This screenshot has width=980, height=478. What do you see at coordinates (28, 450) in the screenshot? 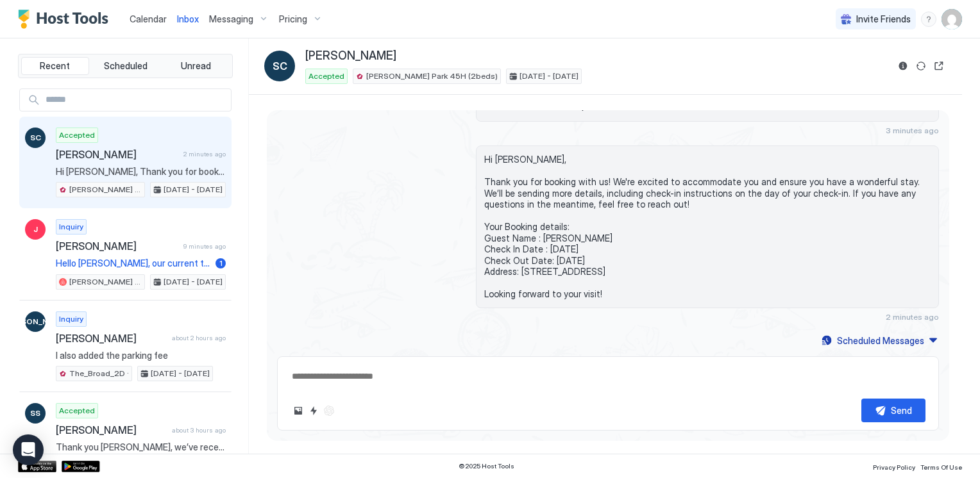
I see `div: Open Intercom Messenger` at bounding box center [28, 450].